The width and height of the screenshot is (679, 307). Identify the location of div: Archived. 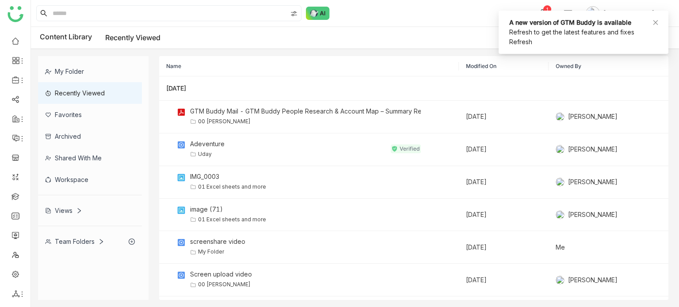
(90, 136).